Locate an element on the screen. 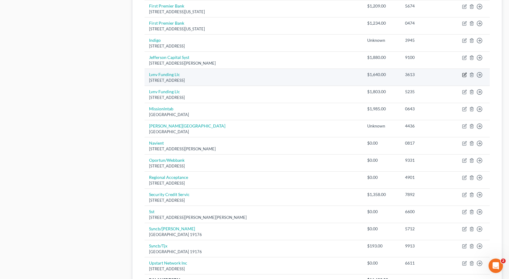  a: Sst is located at coordinates (152, 211).